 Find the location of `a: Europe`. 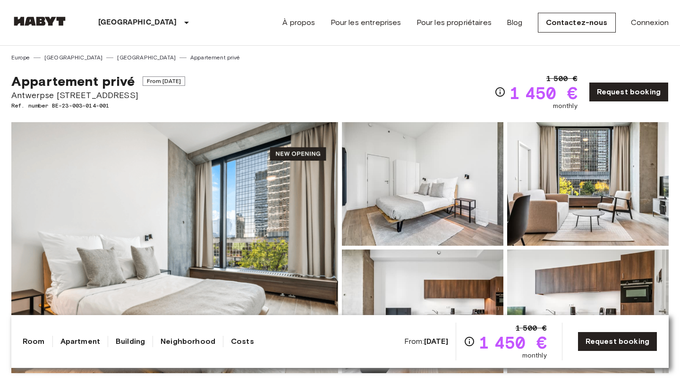

a: Europe is located at coordinates (20, 58).